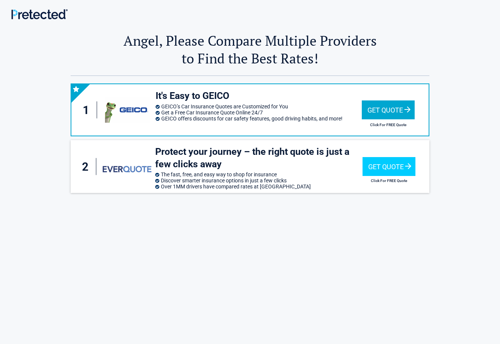 This screenshot has width=500, height=344. Describe the element at coordinates (259, 107) in the screenshot. I see `li: GEICO’s Car Insurance Quotes are Customized for You` at that location.